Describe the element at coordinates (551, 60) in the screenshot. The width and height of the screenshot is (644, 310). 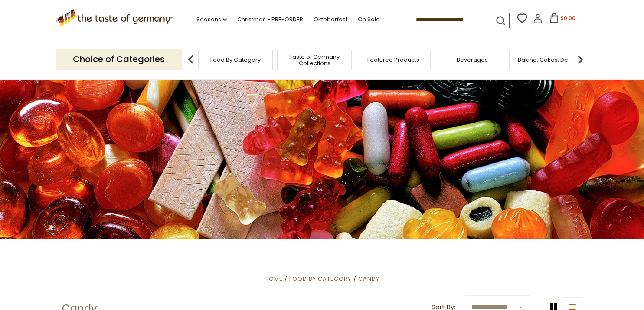
I see `a: Baking, Cakes, Desserts` at that location.